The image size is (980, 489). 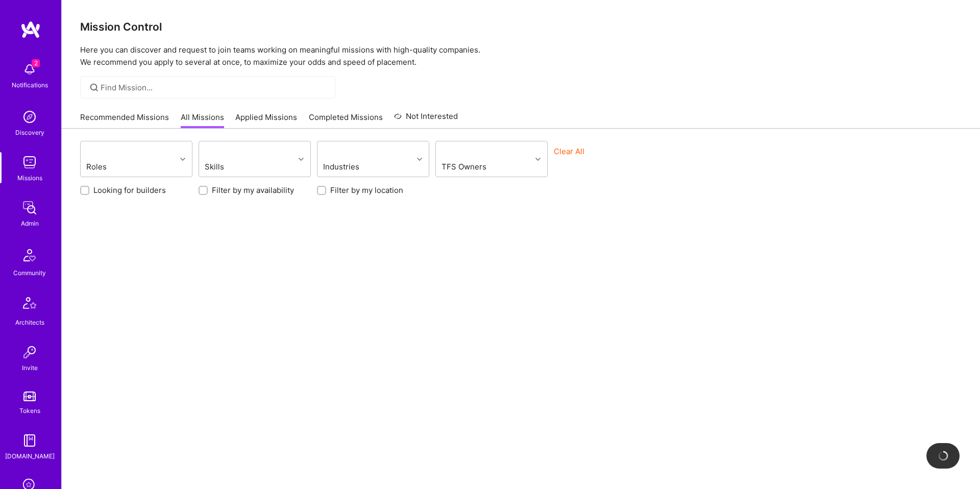 What do you see at coordinates (474, 167) in the screenshot?
I see `div: TFS Owners` at bounding box center [474, 167].